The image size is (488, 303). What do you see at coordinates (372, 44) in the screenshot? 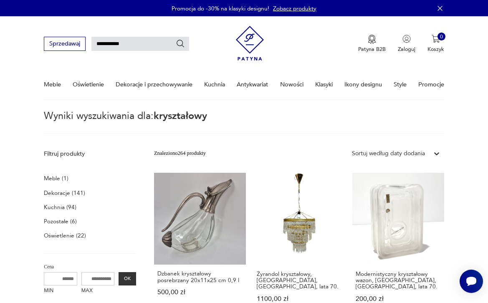
I see `a: Ikona medaluPatyna B2B` at bounding box center [372, 44].